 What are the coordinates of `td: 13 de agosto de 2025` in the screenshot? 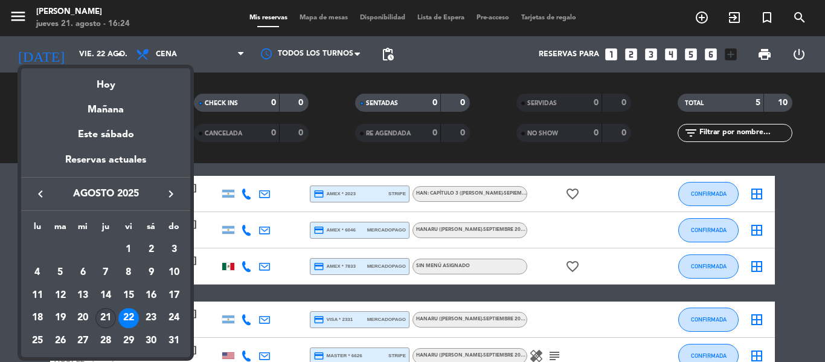 It's located at (83, 295).